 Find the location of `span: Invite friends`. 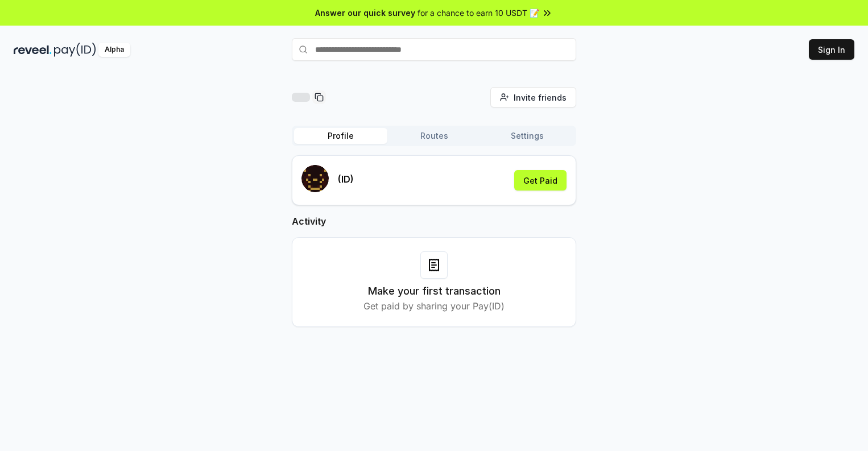

span: Invite friends is located at coordinates (540, 97).